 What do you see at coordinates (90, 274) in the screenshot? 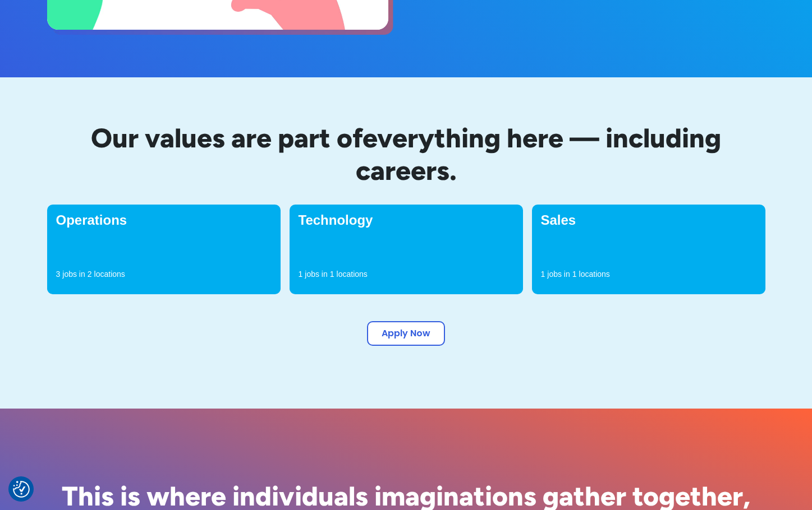
I see `p: 2` at bounding box center [90, 274].